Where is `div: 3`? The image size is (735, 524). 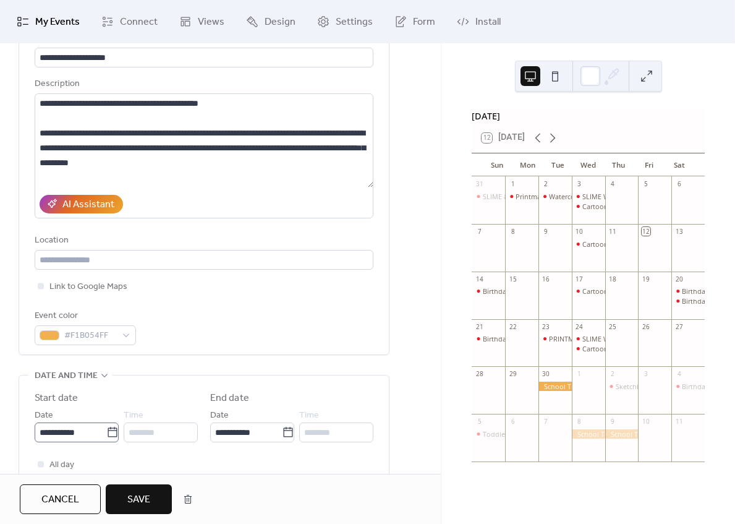
div: 3 is located at coordinates (646, 374).